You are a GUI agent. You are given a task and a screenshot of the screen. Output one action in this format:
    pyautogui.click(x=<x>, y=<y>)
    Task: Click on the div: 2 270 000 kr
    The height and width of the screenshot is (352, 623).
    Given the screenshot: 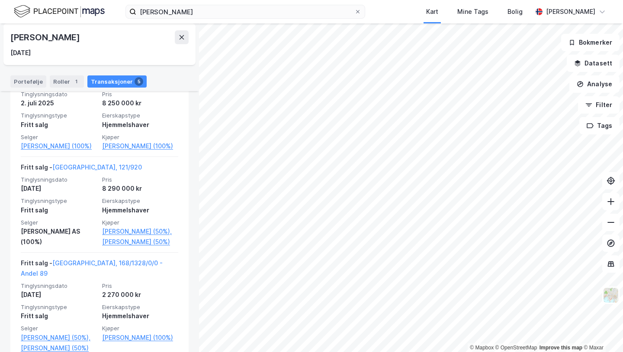 What is the action you would take?
    pyautogui.click(x=140, y=294)
    